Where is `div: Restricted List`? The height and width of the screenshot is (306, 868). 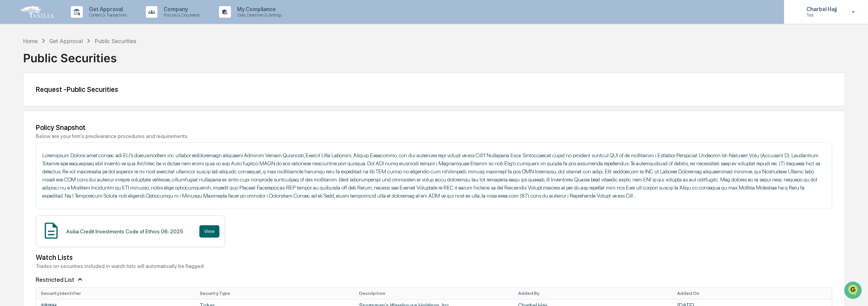
div: Restricted List is located at coordinates (434, 277).